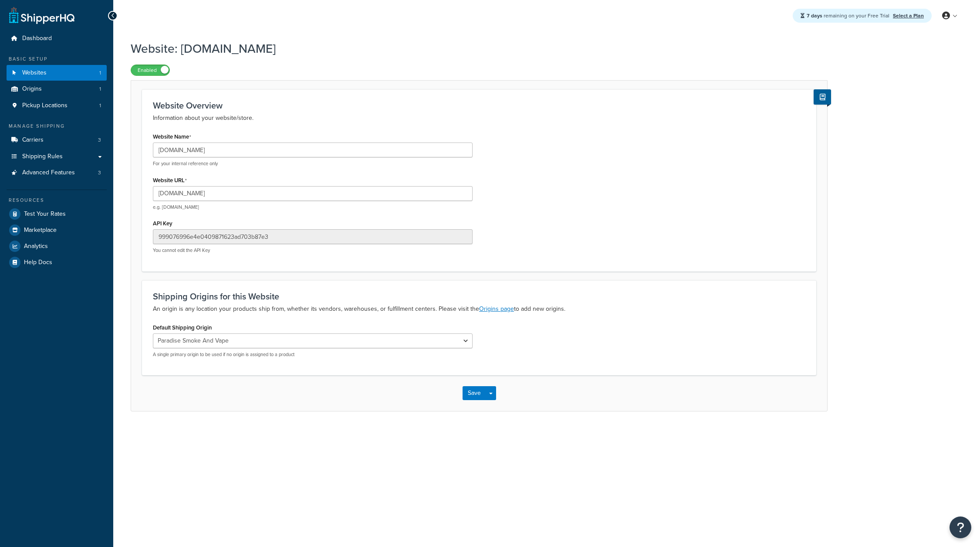  What do you see at coordinates (56, 157) in the screenshot?
I see `a: Shipping Rules` at bounding box center [56, 157].